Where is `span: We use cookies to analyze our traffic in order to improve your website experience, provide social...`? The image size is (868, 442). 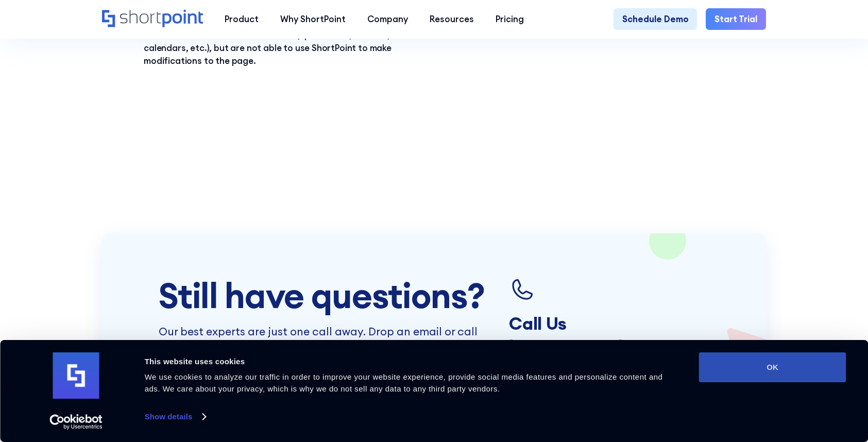
span: We use cookies to analyze our traffic in order to improve your website experience, provide social... is located at coordinates (404, 383).